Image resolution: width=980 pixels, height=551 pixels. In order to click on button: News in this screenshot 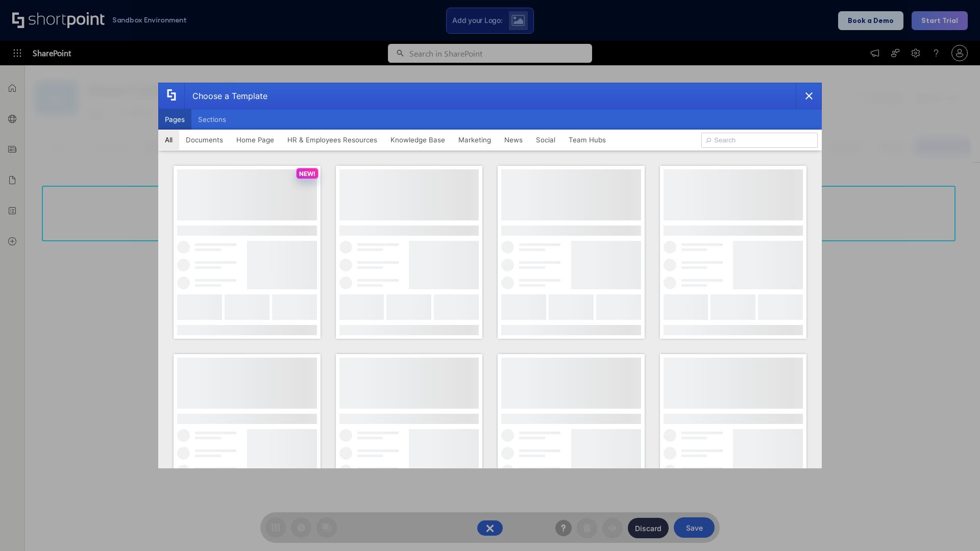, I will do `click(513, 140)`.